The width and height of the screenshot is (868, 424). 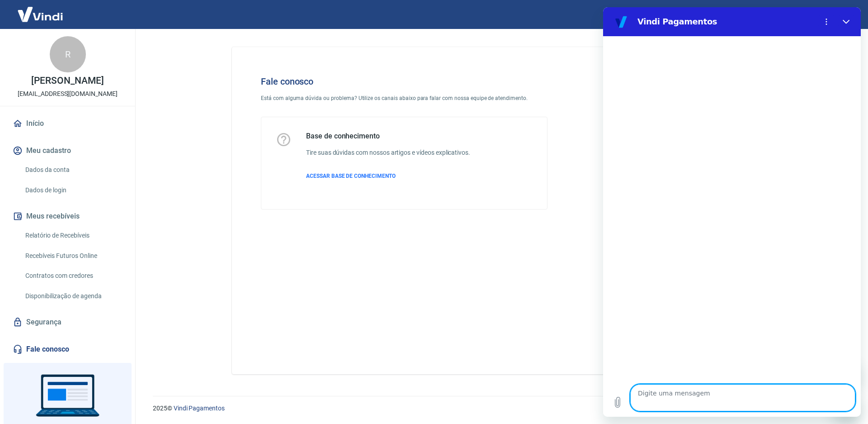 I want to click on h6: Tire suas dúvidas com nossos artigos e vídeos explicativos., so click(x=388, y=152).